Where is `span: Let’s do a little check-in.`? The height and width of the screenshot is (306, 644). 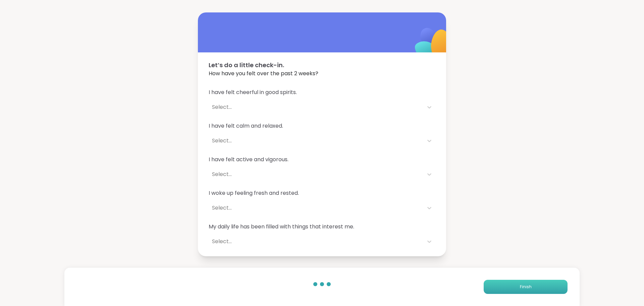 span: Let’s do a little check-in. is located at coordinates (322, 65).